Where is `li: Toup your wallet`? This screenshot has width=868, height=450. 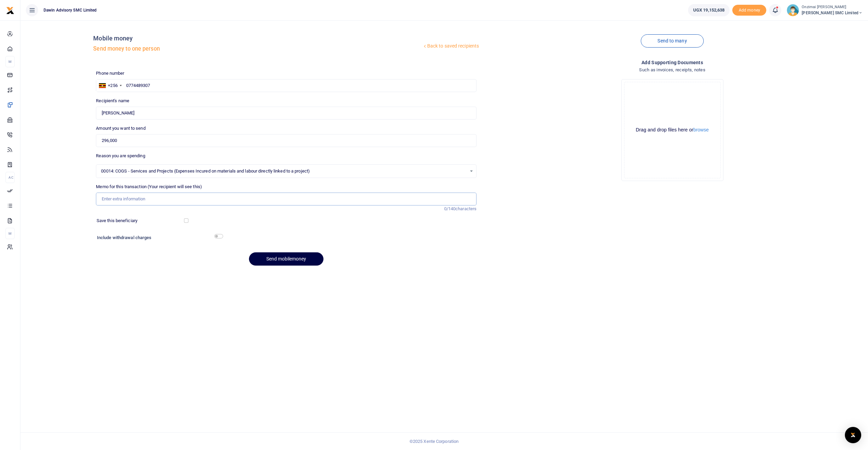
li: Toup your wallet is located at coordinates (749, 10).